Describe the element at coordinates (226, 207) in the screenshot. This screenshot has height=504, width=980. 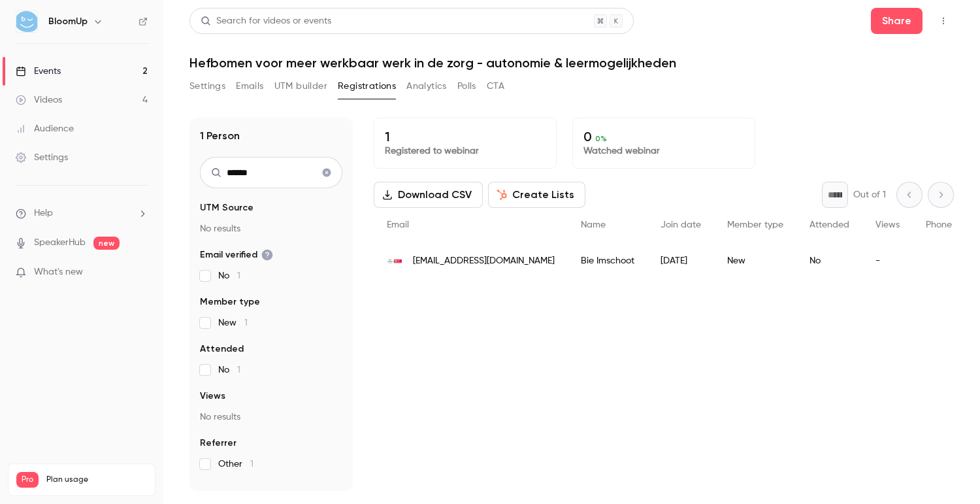
I see `span: UTM Source` at that location.